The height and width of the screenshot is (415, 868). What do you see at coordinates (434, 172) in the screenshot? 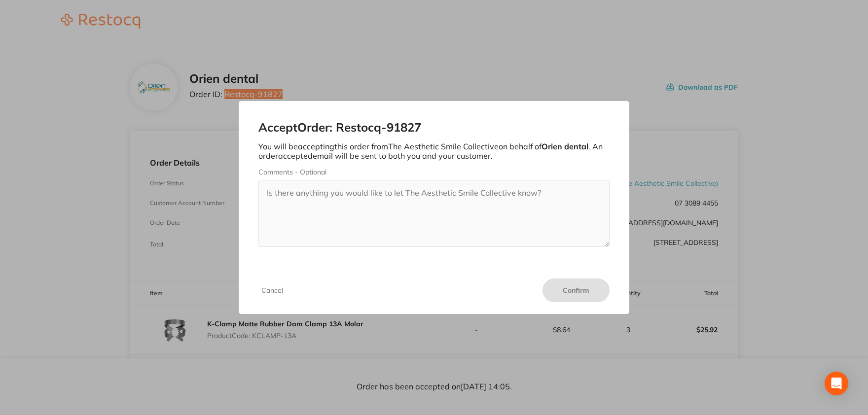
I see `label: Comments - Optional` at bounding box center [434, 172].